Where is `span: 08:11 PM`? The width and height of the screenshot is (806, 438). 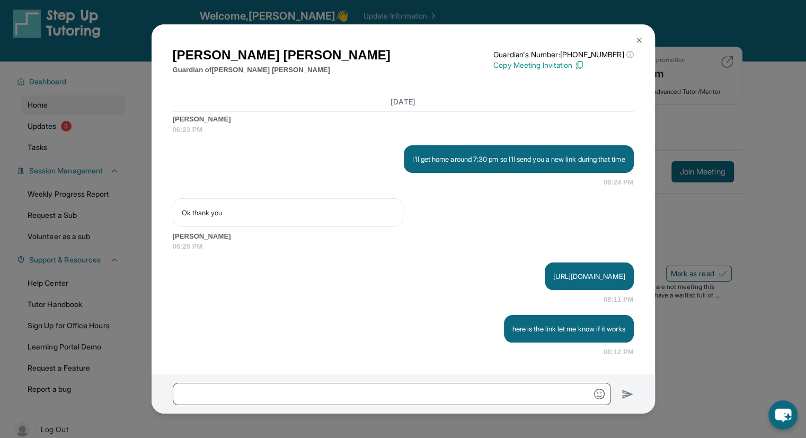 span: 08:11 PM is located at coordinates (619, 300).